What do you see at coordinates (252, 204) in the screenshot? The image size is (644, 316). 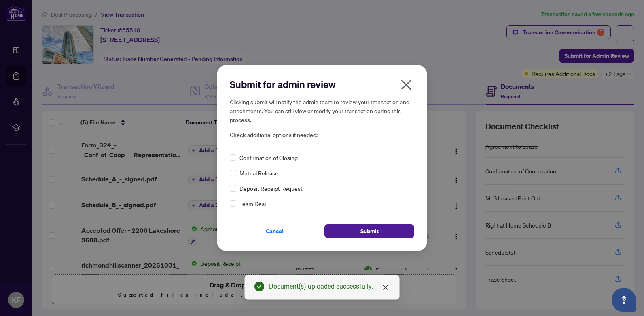 I see `span: Team Deal` at bounding box center [252, 204].